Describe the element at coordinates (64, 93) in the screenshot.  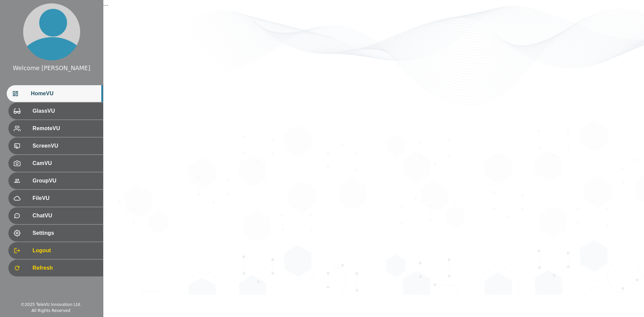
I see `span: HomeVU` at that location.